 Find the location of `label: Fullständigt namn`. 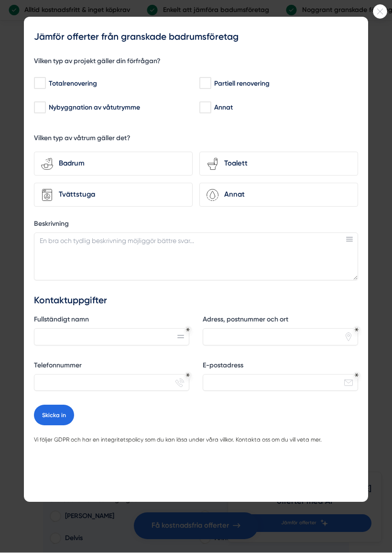

label: Fullständigt namn is located at coordinates (112, 321).